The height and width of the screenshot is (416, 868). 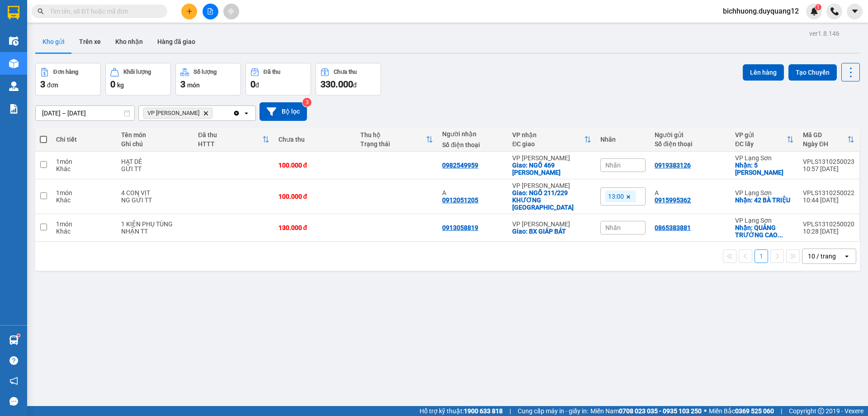 What do you see at coordinates (829, 193) in the screenshot?
I see `div: VPLS1310250022` at bounding box center [829, 193].